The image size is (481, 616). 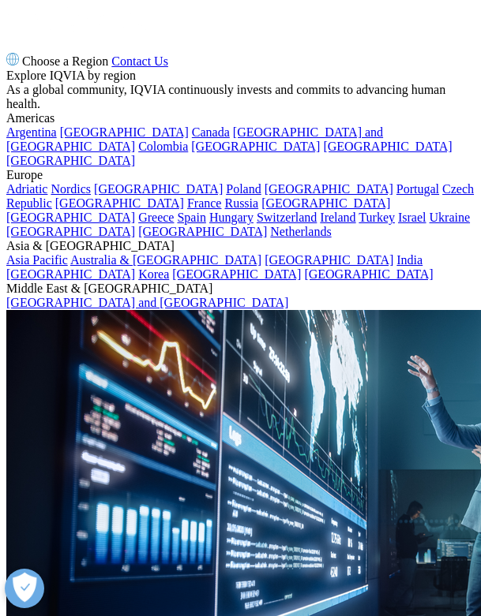 What do you see at coordinates (450, 217) in the screenshot?
I see `a: Ukraine` at bounding box center [450, 217].